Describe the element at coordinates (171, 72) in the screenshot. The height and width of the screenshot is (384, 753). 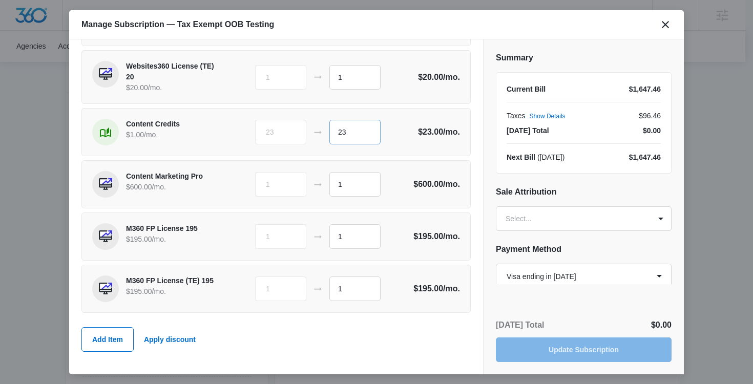
I see `p: Websites360 License (TE) 20` at that location.